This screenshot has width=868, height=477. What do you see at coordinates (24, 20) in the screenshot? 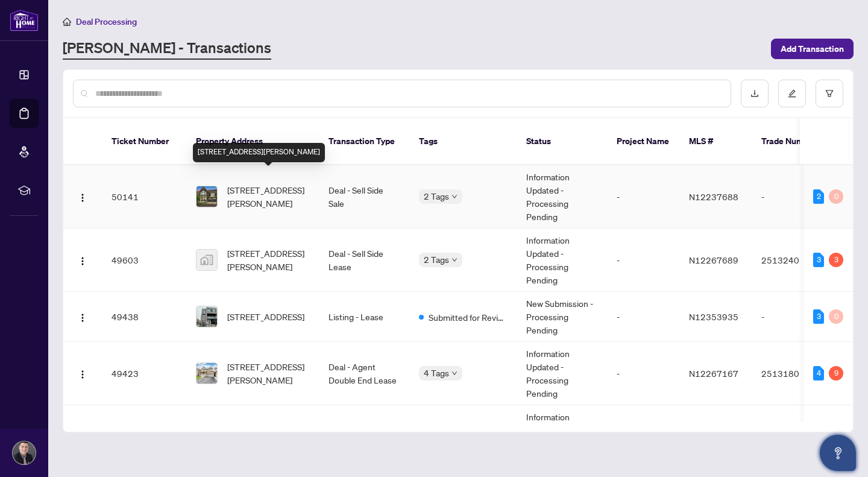
I see `img: logo` at bounding box center [24, 20].